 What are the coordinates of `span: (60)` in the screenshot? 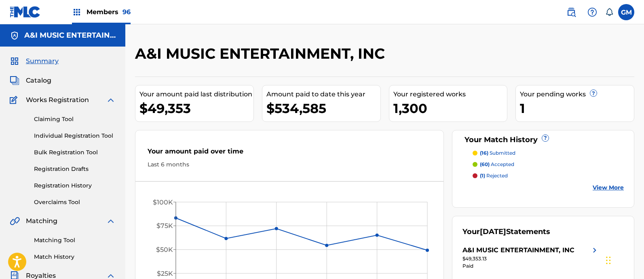 It's located at (485, 164).